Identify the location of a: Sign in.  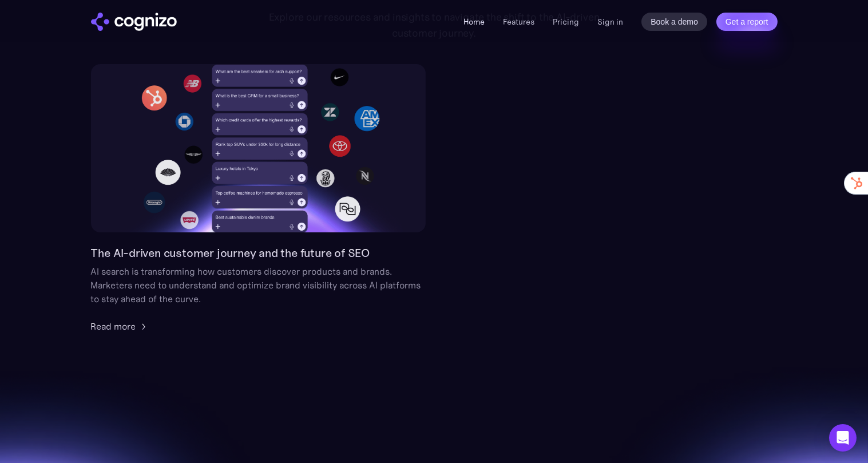
(610, 22).